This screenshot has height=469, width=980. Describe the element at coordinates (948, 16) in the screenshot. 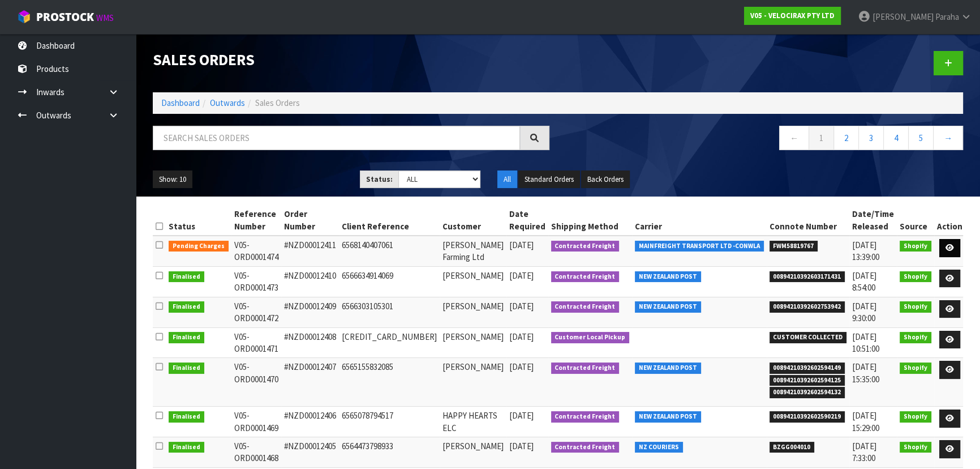

I see `span: Paraha` at that location.